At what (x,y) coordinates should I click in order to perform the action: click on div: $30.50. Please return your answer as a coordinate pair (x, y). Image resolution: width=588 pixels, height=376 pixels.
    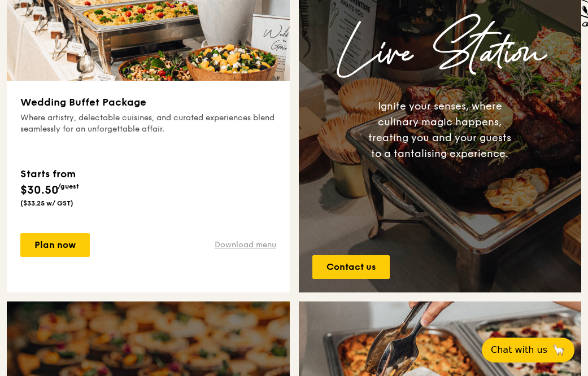
    Looking at the image, I should click on (50, 183).